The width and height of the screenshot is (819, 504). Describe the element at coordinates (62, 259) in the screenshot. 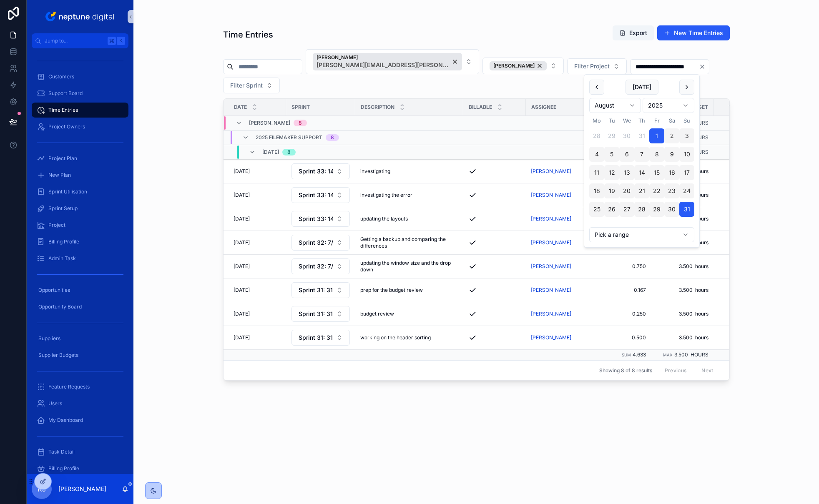

I see `span: Admin Task` at that location.